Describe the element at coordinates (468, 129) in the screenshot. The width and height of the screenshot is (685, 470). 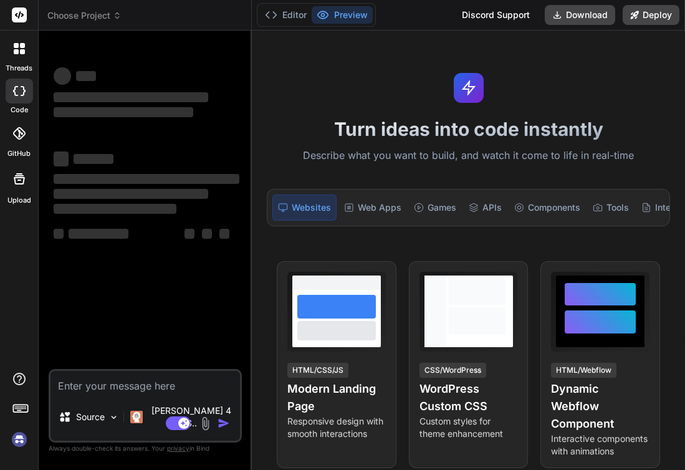
I see `h1: Turn ideas into code instantly` at that location.